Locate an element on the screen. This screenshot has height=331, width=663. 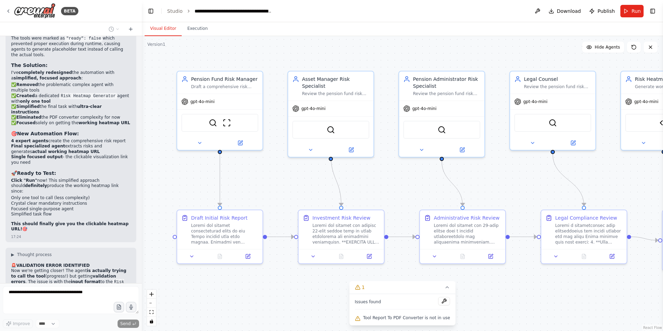
strong: validation errors is located at coordinates (63, 279).